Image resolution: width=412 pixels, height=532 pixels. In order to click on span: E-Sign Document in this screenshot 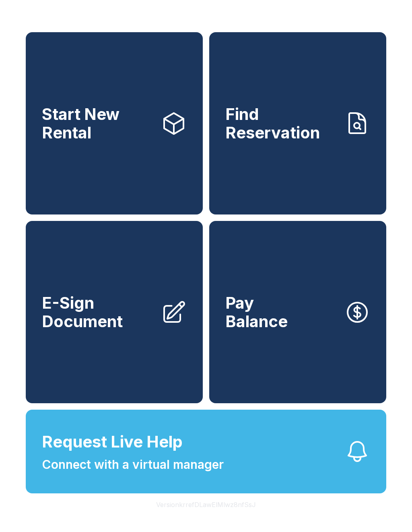, I will do `click(98, 312)`.